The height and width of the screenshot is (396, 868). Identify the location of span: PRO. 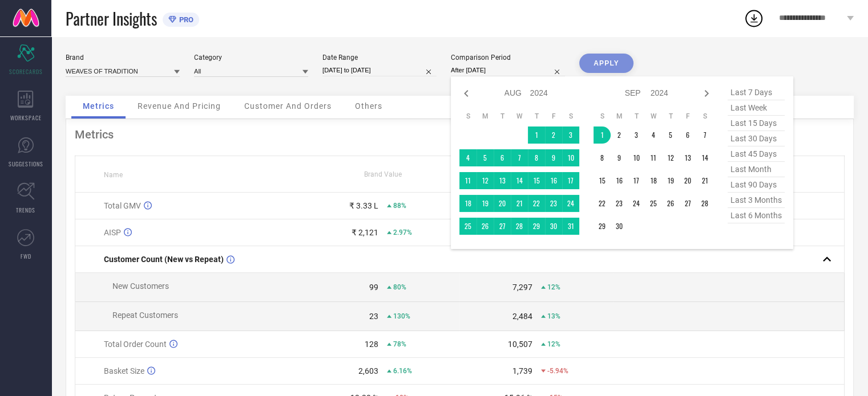
(185, 19).